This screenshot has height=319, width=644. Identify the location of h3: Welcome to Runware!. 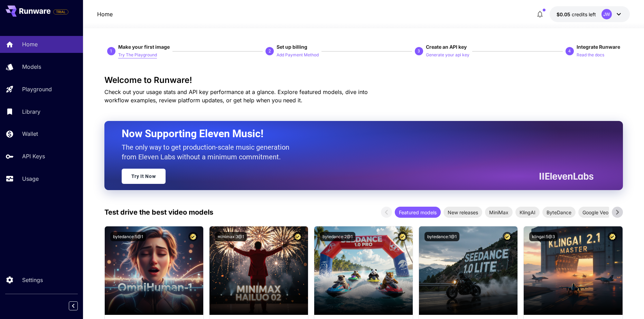
(363, 81).